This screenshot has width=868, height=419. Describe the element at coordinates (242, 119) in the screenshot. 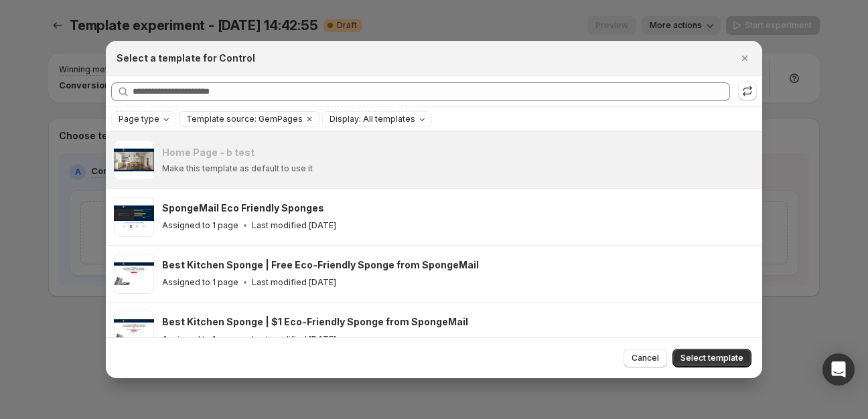

I see `button: Template source: GemPages` at that location.